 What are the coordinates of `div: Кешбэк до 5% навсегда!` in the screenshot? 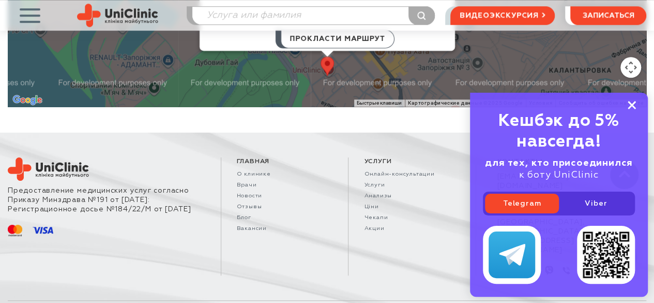 It's located at (559, 131).